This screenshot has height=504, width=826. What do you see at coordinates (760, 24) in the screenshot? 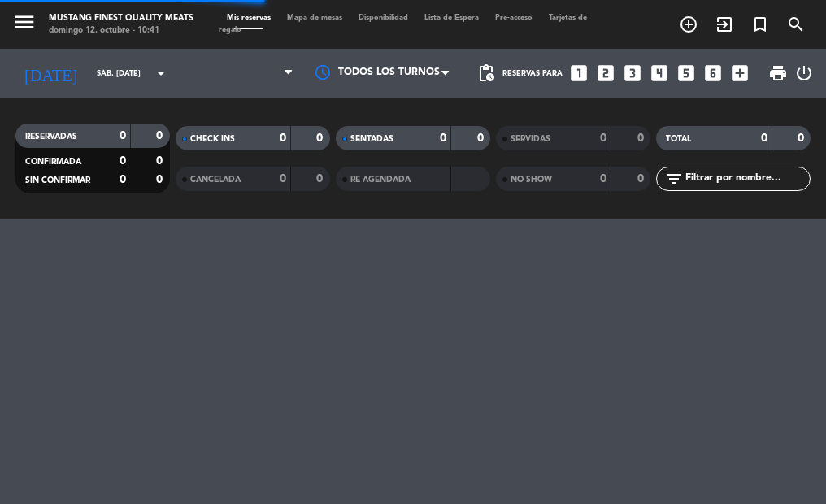
I see `i: turned_in_not` at bounding box center [760, 24].